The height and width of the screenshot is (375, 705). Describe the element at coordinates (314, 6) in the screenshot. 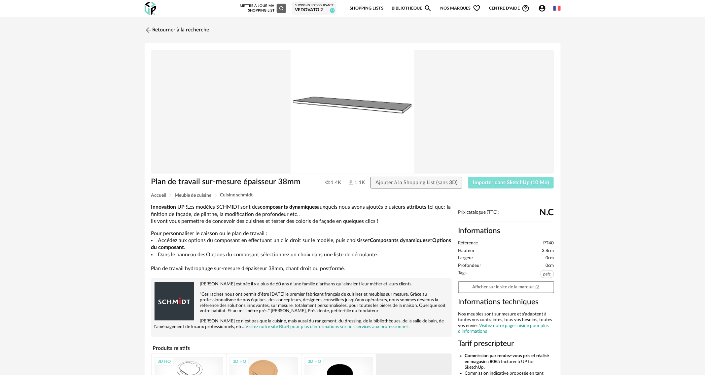

I see `div: Shopping List courante` at that location.